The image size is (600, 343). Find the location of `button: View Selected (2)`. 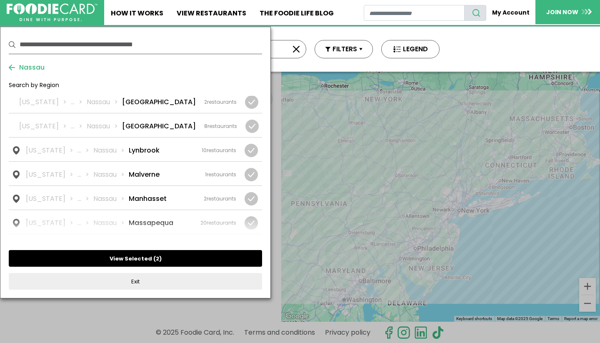

button: View Selected (2) is located at coordinates (135, 258).